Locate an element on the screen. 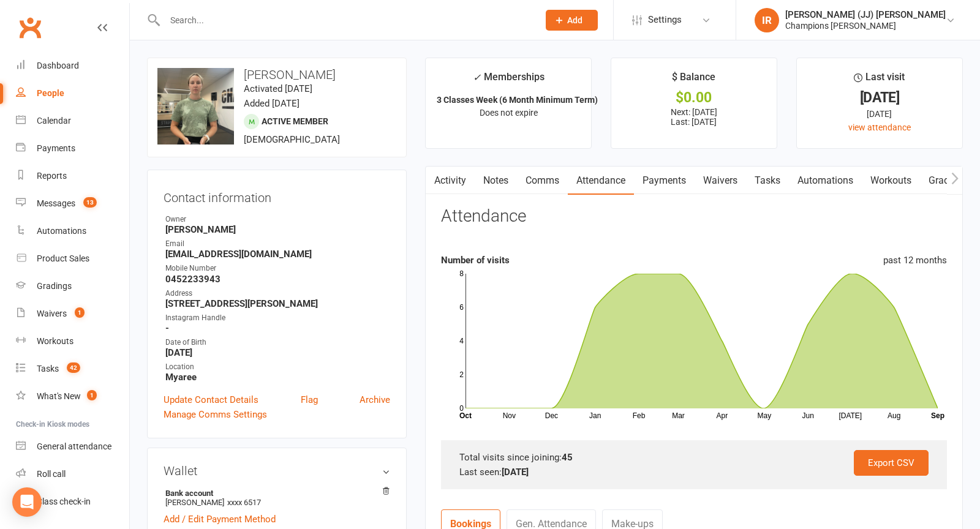 This screenshot has width=980, height=529. div: Product Sales is located at coordinates (63, 259).